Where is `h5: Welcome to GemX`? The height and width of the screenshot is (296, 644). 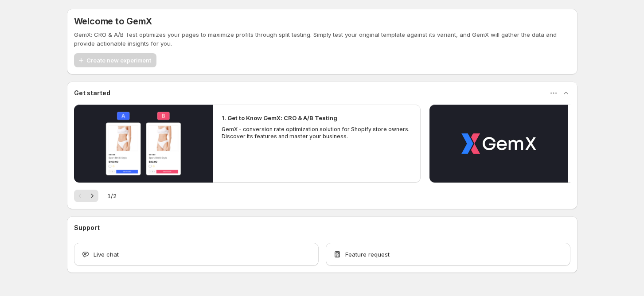 h5: Welcome to GemX is located at coordinates (113, 21).